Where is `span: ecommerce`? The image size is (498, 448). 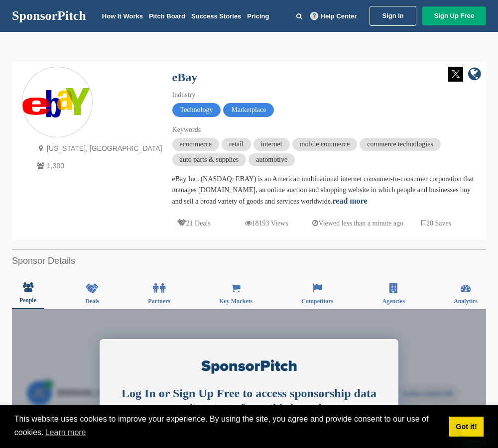 span: ecommerce is located at coordinates (196, 144).